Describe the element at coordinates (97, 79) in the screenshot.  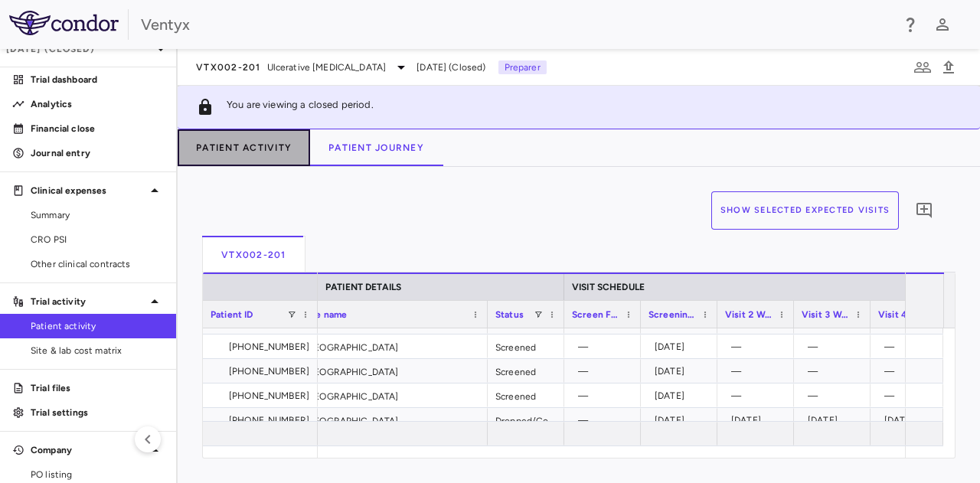
I see `p: Trial dashboard` at that location.